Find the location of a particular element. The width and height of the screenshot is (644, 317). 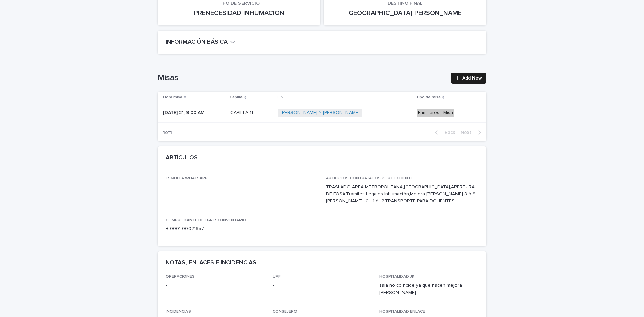

button: Next is located at coordinates (472, 132).